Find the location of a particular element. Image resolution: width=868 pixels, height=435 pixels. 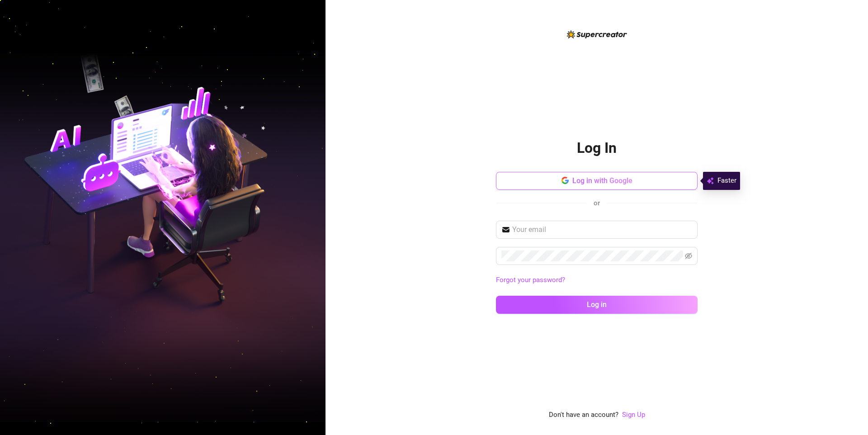

span: Log in with Google is located at coordinates (602, 180).